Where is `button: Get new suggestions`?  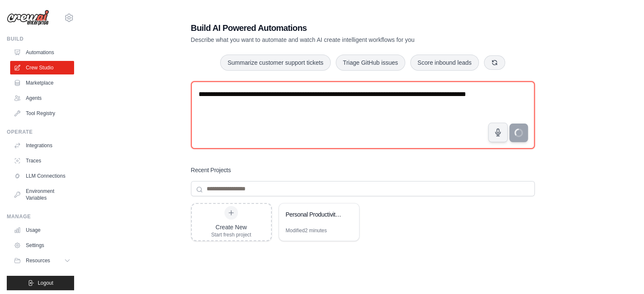 button: Get new suggestions is located at coordinates (495, 63).